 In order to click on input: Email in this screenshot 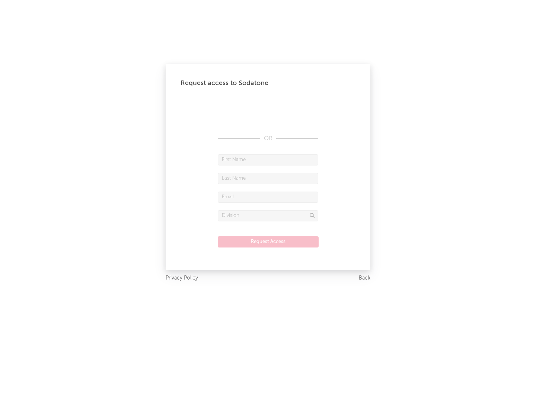, I will do `click(268, 197)`.